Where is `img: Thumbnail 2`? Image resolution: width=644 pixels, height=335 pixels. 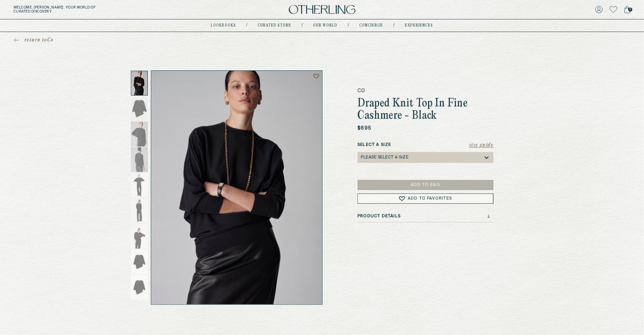 img: Thumbnail 2 is located at coordinates (139, 108).